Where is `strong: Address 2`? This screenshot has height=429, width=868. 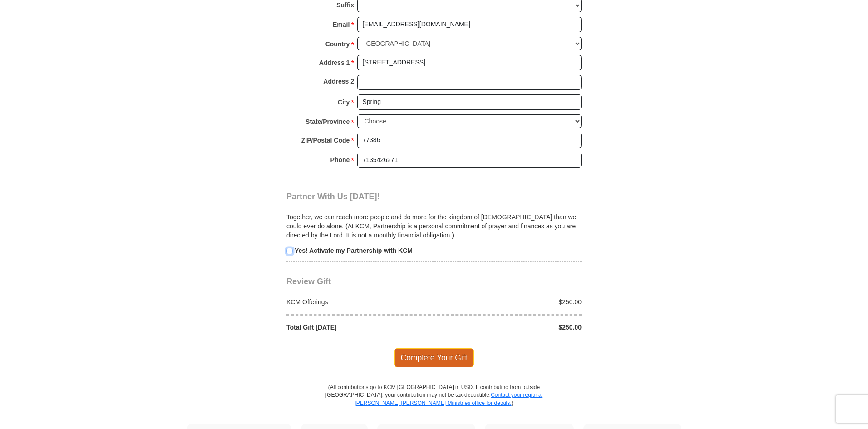
strong: Address 2 is located at coordinates (339, 81).